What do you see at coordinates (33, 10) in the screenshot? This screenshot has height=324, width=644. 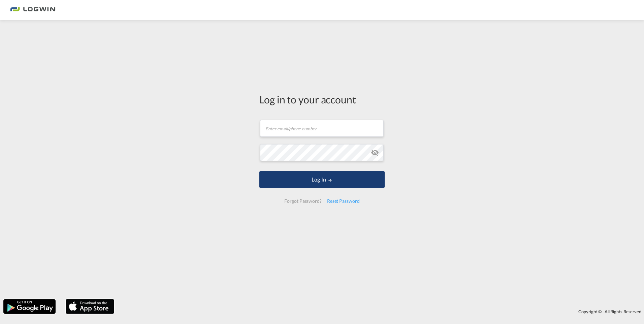 I see `img: bc73a0e0d8c111efacd525e4c8ad7d32.png` at bounding box center [33, 10].